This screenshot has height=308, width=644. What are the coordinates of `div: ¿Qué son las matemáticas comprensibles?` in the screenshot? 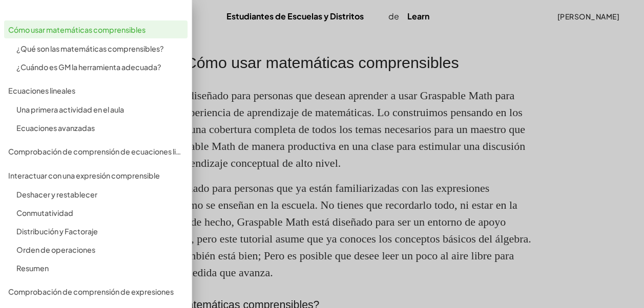 It's located at (100, 49).